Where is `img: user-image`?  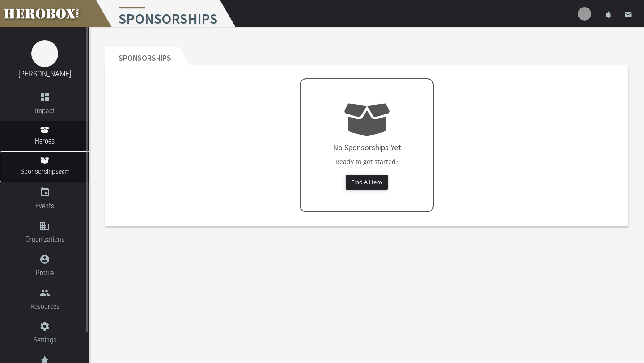 img: user-image is located at coordinates (584, 14).